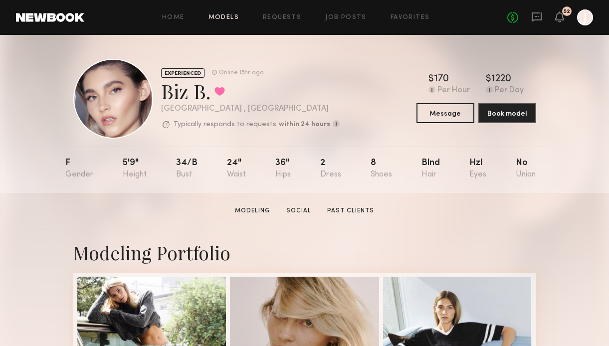 This screenshot has height=346, width=609. What do you see at coordinates (351, 211) in the screenshot?
I see `a: Past Clients` at bounding box center [351, 211].